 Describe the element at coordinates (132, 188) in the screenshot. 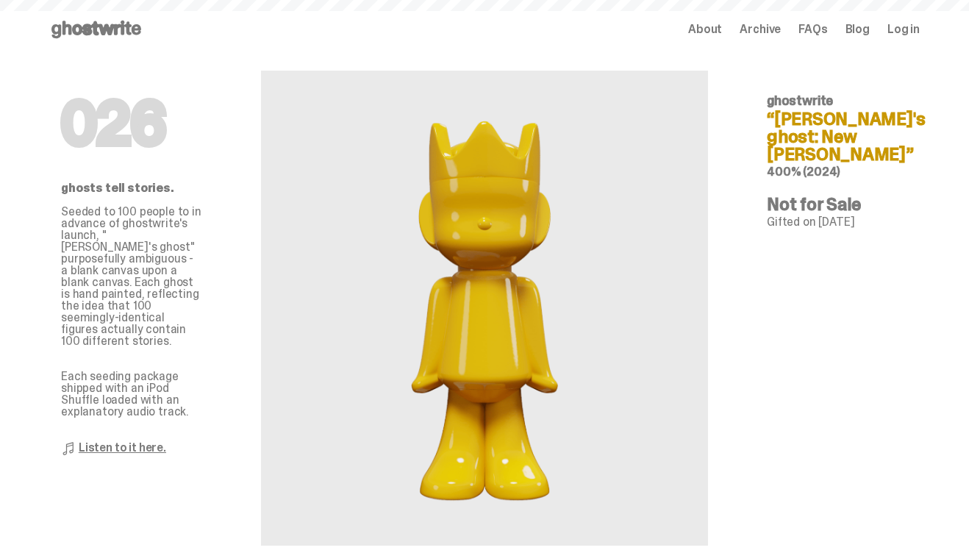

I see `p: ghosts tell stories.` at that location.